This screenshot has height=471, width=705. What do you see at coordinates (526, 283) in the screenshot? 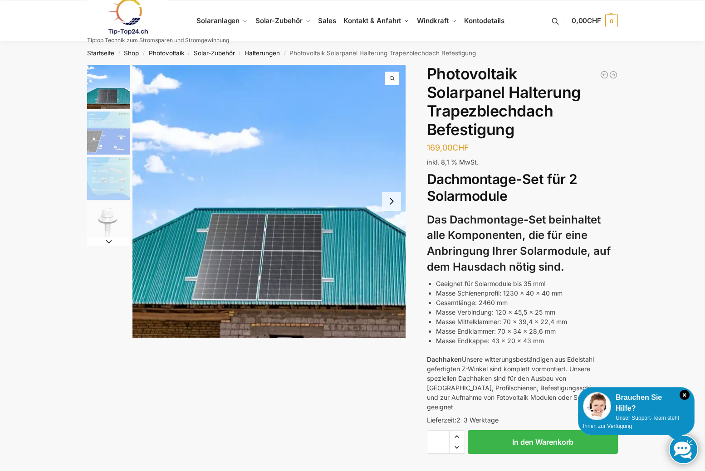
I see `li: Geeignet für Solarmodule bis 35 mm!` at bounding box center [526, 283].